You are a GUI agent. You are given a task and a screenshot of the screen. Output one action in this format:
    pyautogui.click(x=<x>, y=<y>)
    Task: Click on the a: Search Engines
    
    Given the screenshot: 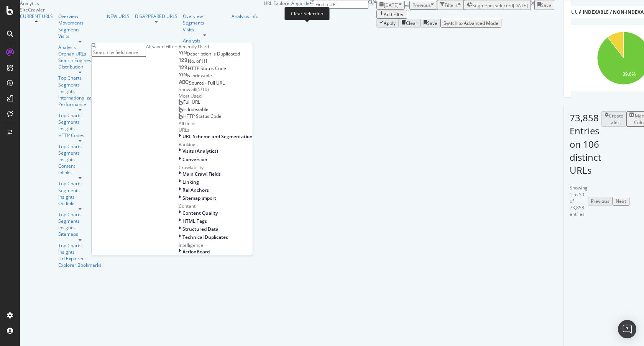 What is the action you would take?
    pyautogui.click(x=75, y=60)
    